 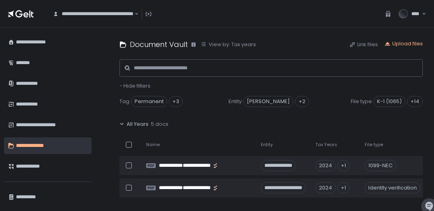 I want to click on span: Tax Years, so click(x=326, y=145).